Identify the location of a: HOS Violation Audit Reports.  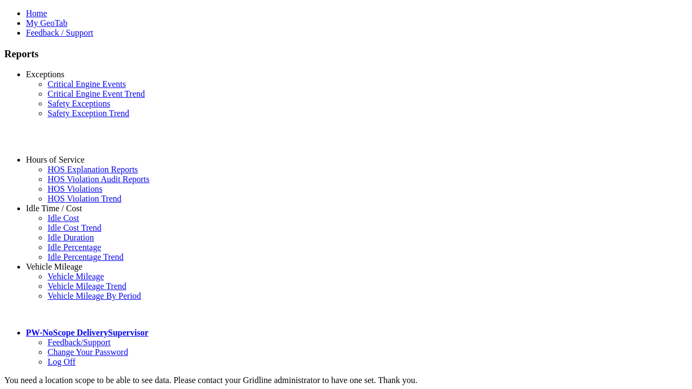
(98, 179).